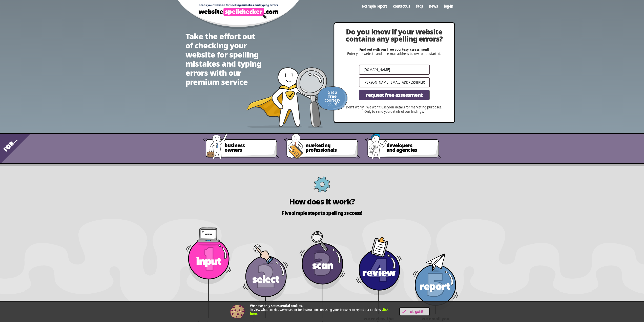 The width and height of the screenshot is (644, 322). Describe the element at coordinates (329, 150) in the screenshot. I see `a: marketingprofessionals` at that location.